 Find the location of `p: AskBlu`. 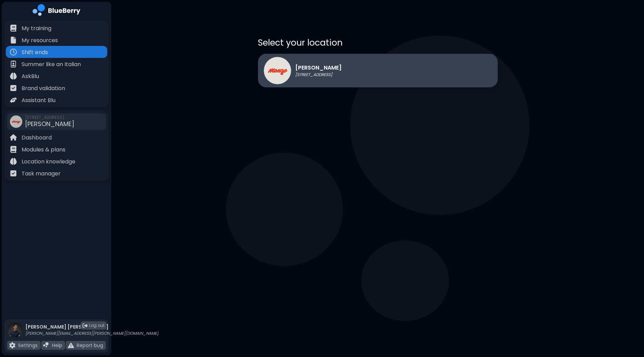

p: AskBlu is located at coordinates (30, 76).